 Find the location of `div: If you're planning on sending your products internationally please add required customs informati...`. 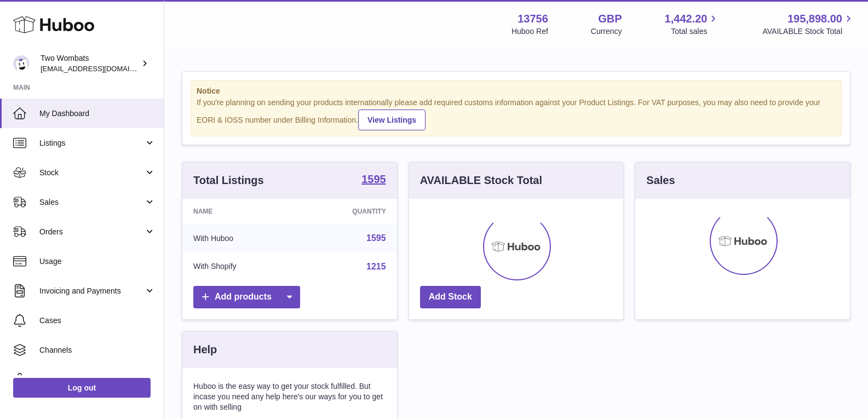

div: If you're planning on sending your products internationally please add required customs informati... is located at coordinates (516, 114).